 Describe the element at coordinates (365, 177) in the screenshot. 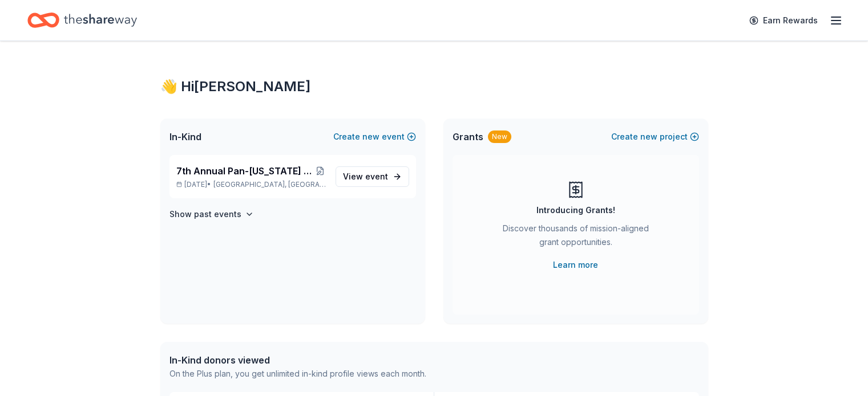

I see `span: View` at that location.